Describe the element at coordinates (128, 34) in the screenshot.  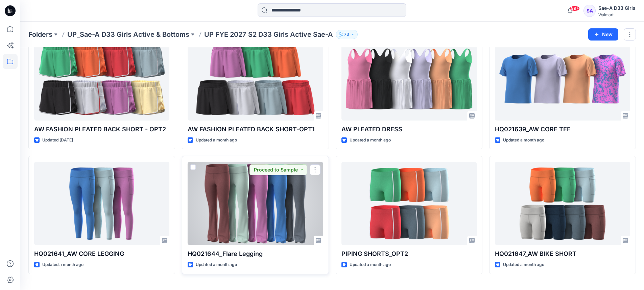
I see `p: UP_Sae-A D33 Girls Active & Bottoms` at that location.